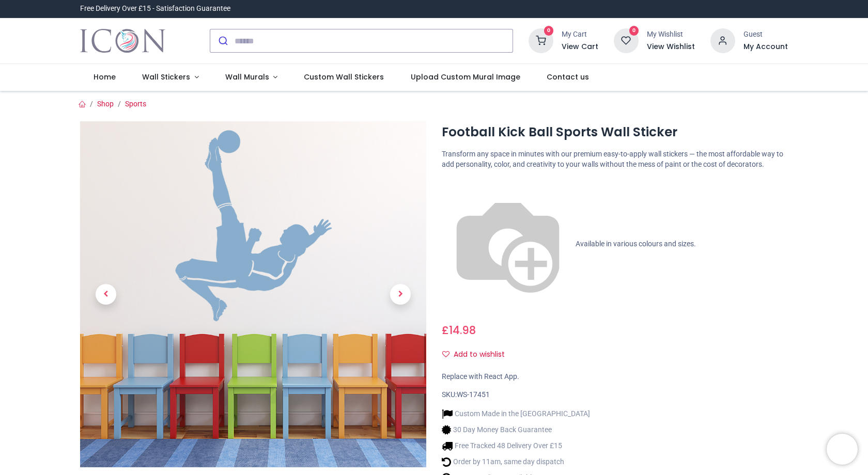 The width and height of the screenshot is (868, 475). What do you see at coordinates (400, 294) in the screenshot?
I see `a: Next` at bounding box center [400, 294].